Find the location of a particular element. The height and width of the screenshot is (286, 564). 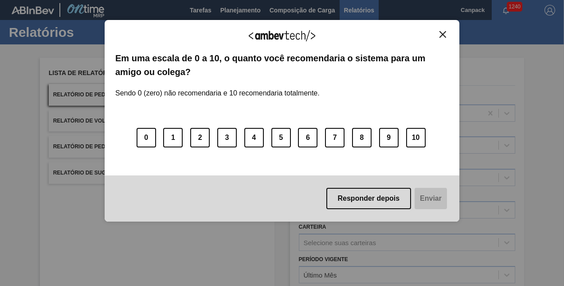

button: 9 is located at coordinates (389, 137).